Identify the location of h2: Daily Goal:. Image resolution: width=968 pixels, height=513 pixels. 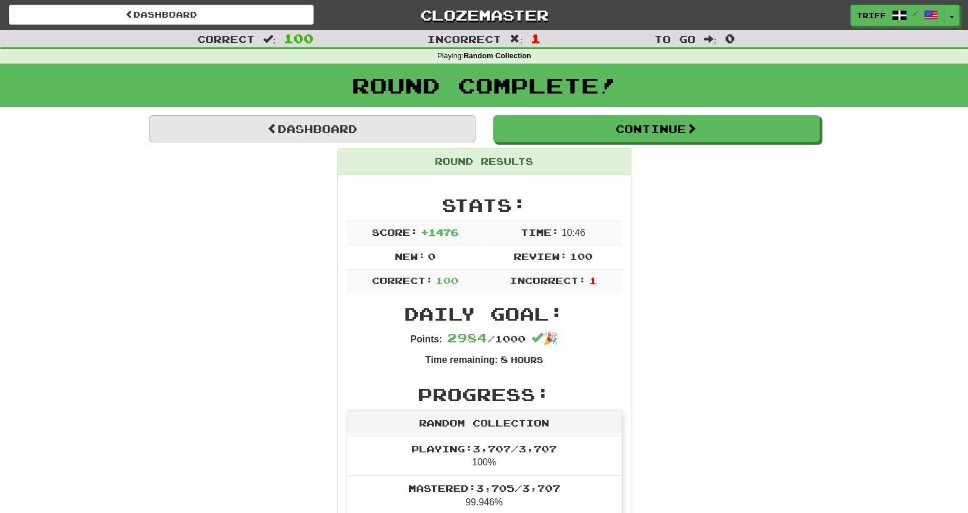
(484, 314).